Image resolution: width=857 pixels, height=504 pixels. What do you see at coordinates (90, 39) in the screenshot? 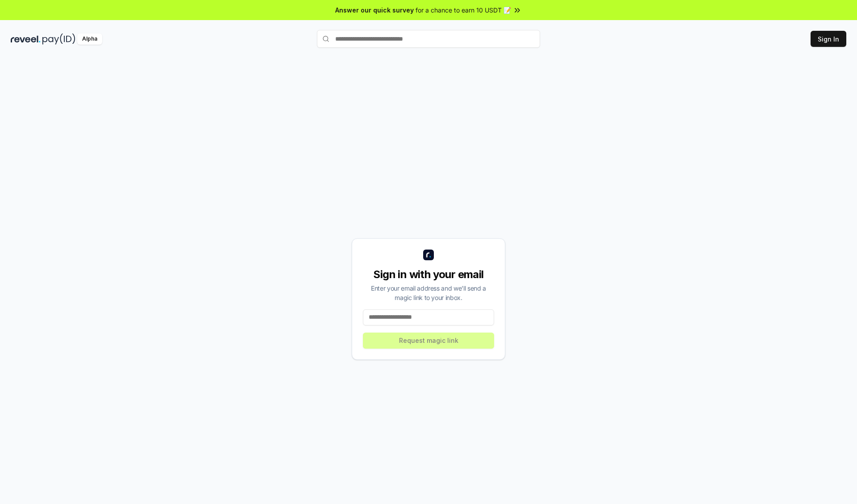
I see `div: Alpha` at bounding box center [90, 39].